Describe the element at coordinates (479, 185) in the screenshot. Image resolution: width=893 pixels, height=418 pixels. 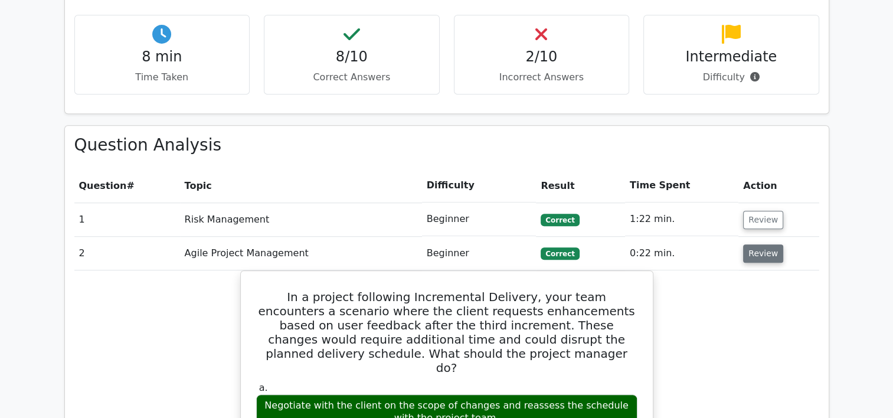
I see `th: Difficulty` at that location.